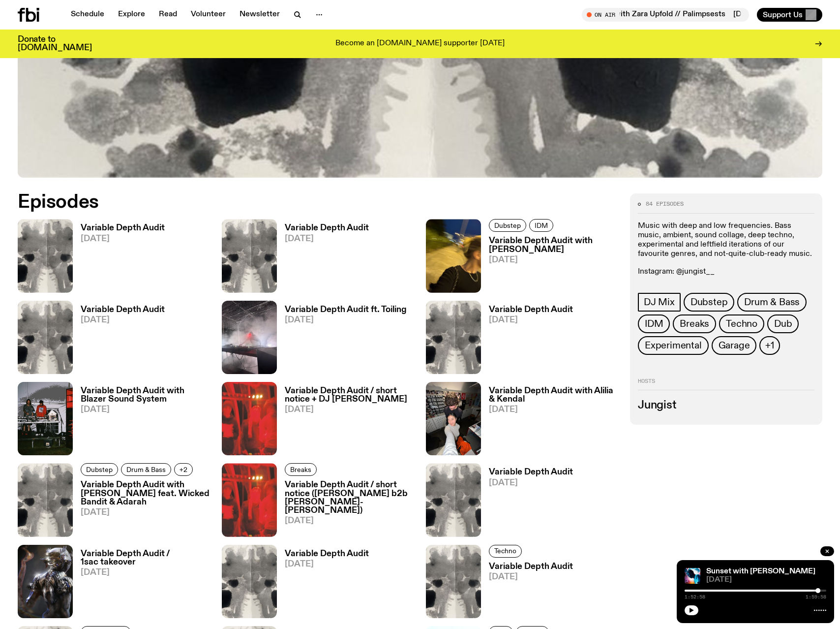  Describe the element at coordinates (208, 15) in the screenshot. I see `a: Volunteer` at that location.